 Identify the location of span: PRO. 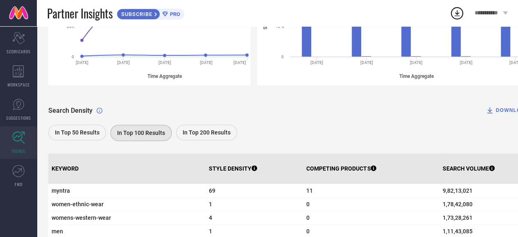
(174, 14).